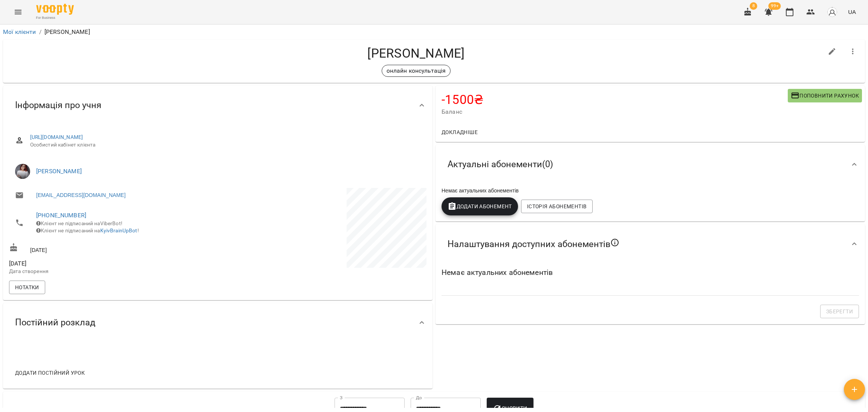 This screenshot has height=412, width=868. I want to click on button: UA, so click(852, 12).